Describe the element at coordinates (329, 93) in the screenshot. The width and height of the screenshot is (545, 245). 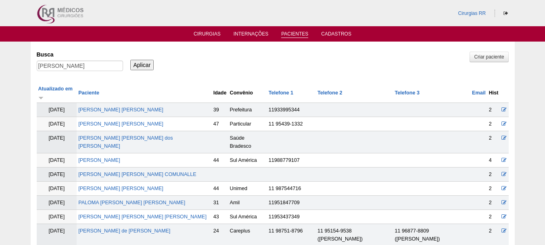
I see `a: Telefone 2` at that location.